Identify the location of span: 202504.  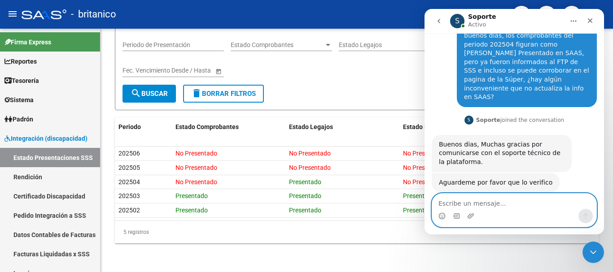
(129, 182).